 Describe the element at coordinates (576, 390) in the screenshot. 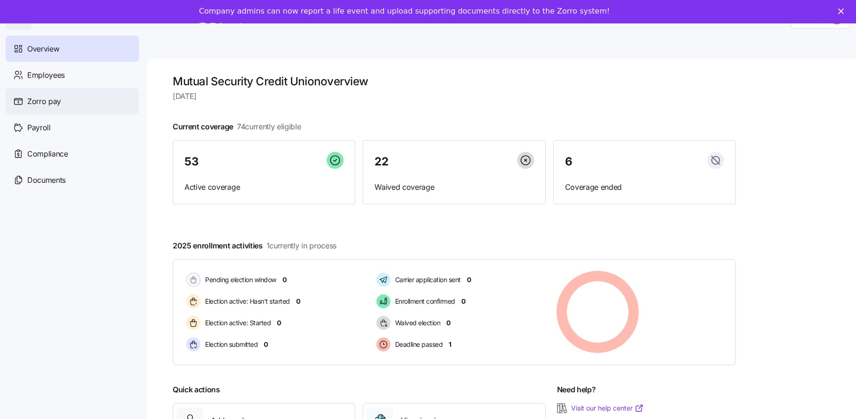

I see `span: Need help?` at that location.